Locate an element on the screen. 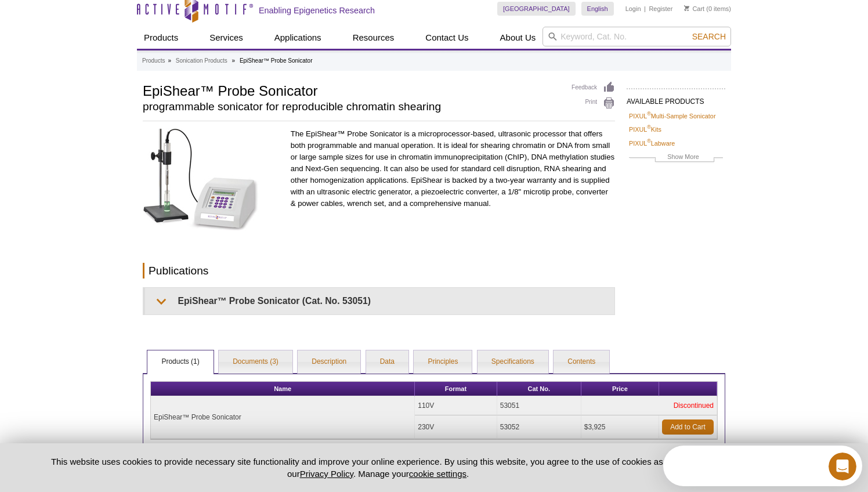  span: Search is located at coordinates (710, 36).